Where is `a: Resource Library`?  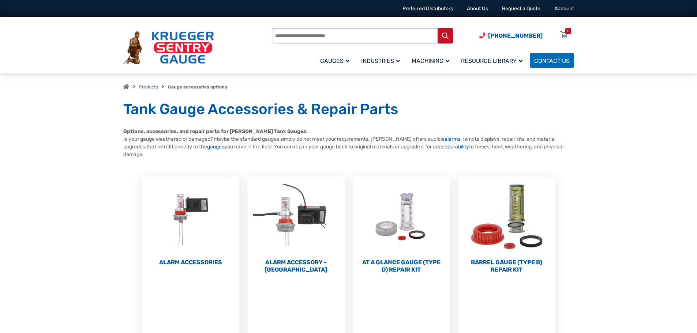 a: Resource Library is located at coordinates (493, 60).